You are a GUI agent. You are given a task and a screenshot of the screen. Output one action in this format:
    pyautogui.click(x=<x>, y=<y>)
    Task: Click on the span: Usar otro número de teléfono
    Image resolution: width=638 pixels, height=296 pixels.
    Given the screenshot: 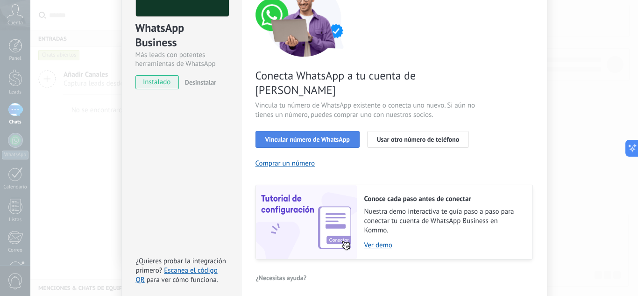 What is the action you would take?
    pyautogui.click(x=418, y=139)
    